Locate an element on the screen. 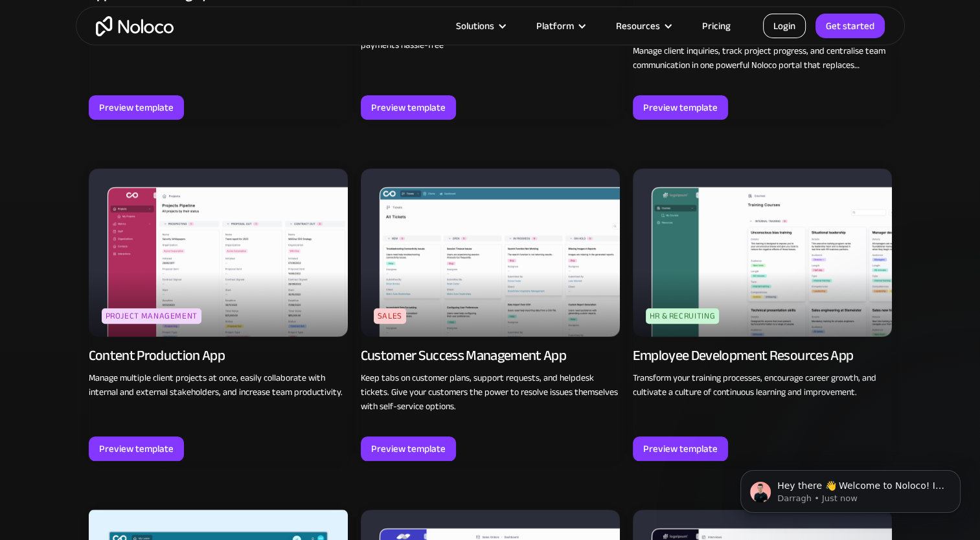 The image size is (980, 540). a: Project ManagementContent Production AppManage multiple client projects at once, easily collabora... is located at coordinates (218, 314).